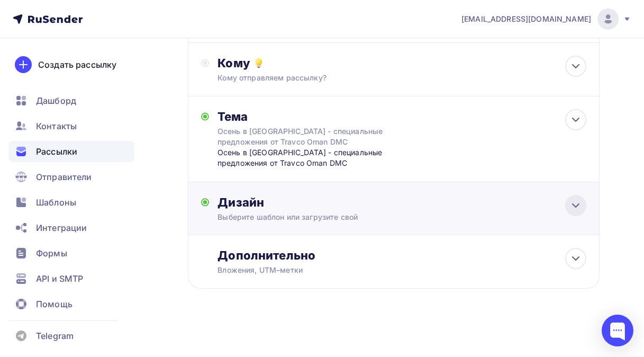 The height and width of the screenshot is (357, 644). What do you see at coordinates (402, 203) in the screenshot?
I see `div: Дизайн` at bounding box center [402, 203].